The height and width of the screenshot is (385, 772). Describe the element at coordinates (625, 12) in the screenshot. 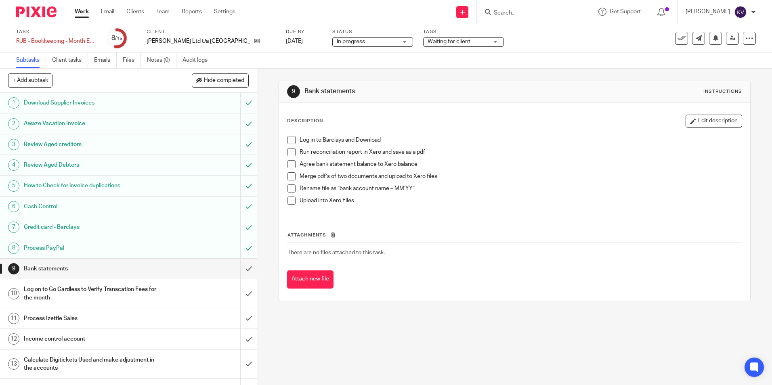

I see `span: Get Support` at that location.